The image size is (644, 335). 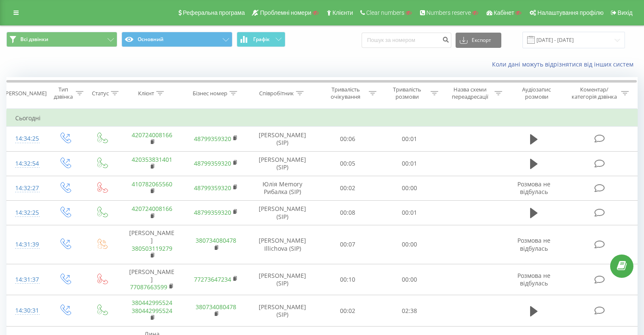 What do you see at coordinates (152, 184) in the screenshot?
I see `a: 410782065560` at bounding box center [152, 184].